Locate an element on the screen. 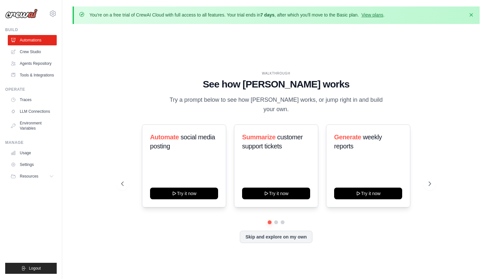 The image size is (490, 279). p: You're on a free trial of CrewAI Cloud with full access to all features. Your trial ends in , aft... is located at coordinates (237, 15).